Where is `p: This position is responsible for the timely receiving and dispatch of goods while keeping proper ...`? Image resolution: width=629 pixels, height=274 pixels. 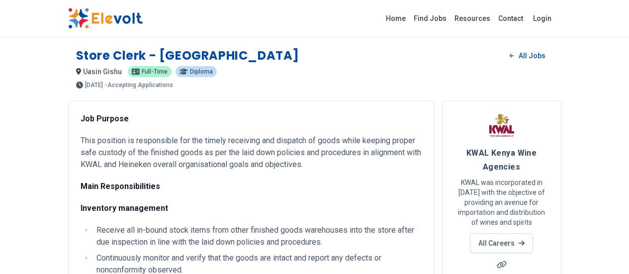
p: This position is responsible for the timely receiving and dispatch of goods while keeping proper ... is located at coordinates (251, 153).